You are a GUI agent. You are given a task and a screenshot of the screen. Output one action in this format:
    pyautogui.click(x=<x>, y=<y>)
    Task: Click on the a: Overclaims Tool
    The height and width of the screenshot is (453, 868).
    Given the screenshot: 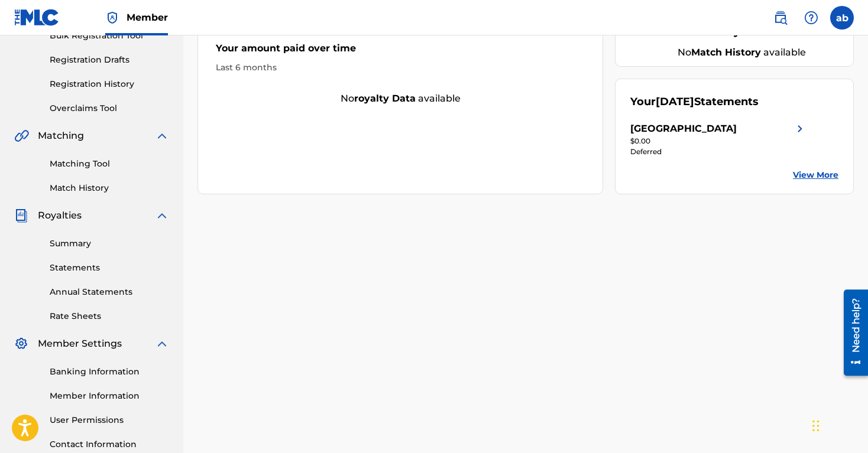 What is the action you would take?
    pyautogui.click(x=110, y=108)
    